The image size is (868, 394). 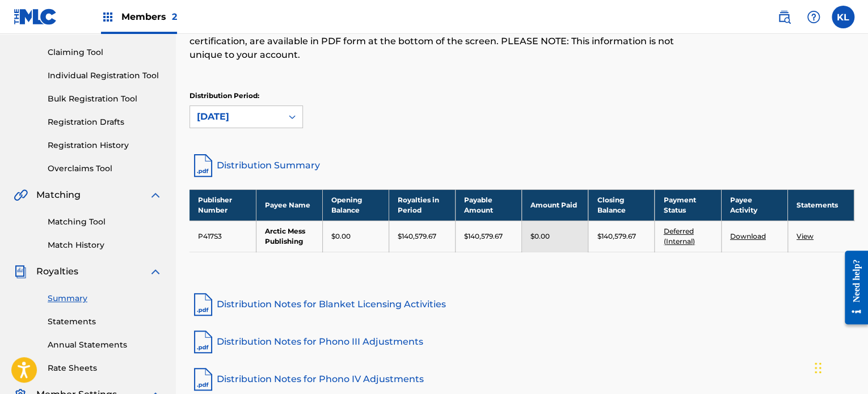 What do you see at coordinates (59, 195) in the screenshot?
I see `span: Matching` at bounding box center [59, 195].